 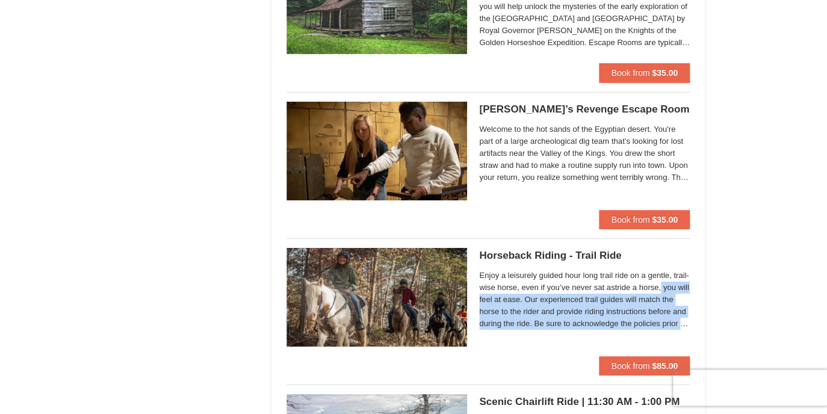 I want to click on span: Welcome to the hot sands of the Egyptian desert. You're part of a large archeological dig team th..., so click(x=585, y=154).